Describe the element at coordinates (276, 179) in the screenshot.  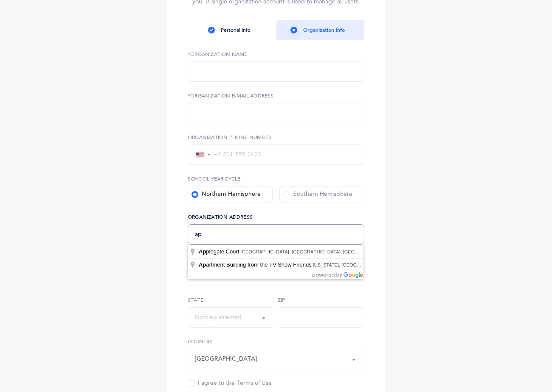
I see `label: School Year Cycle` at that location.